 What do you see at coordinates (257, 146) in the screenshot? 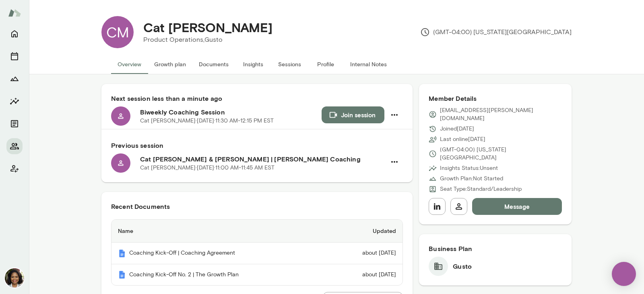
I see `h6: Previous session` at bounding box center [257, 146].